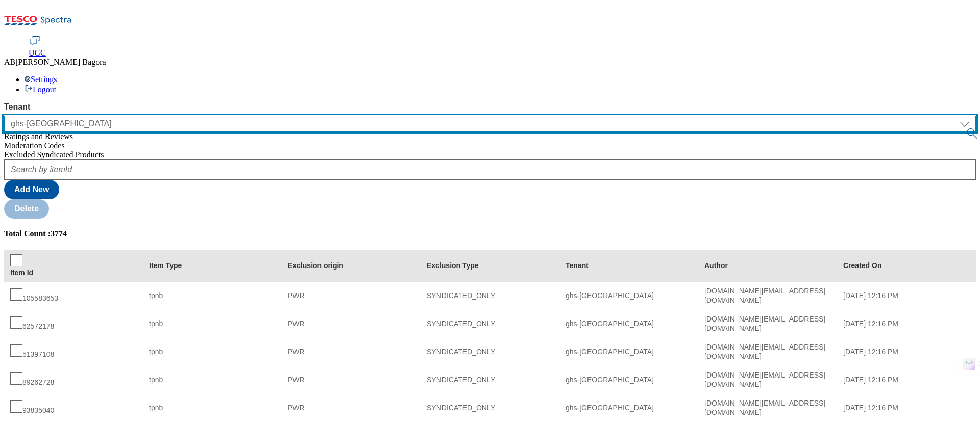 Image resolution: width=980 pixels, height=428 pixels. What do you see at coordinates (74, 408) in the screenshot?
I see `div: 93835040` at bounding box center [74, 408].